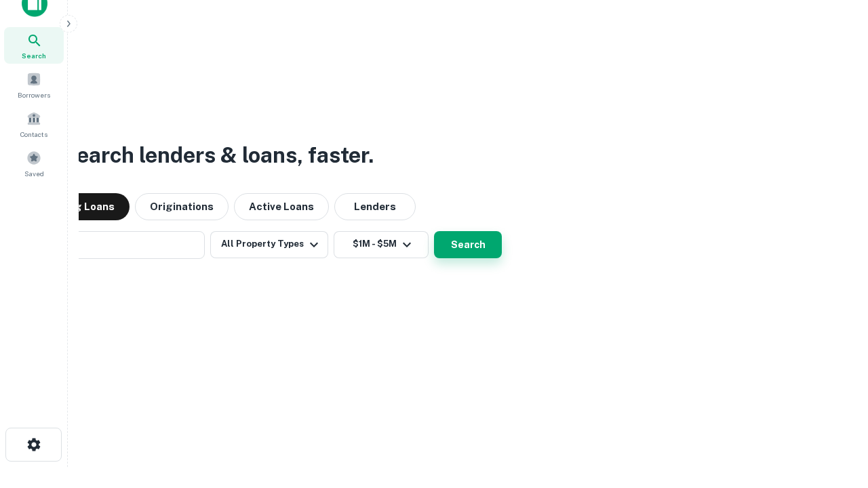 The image size is (868, 488). What do you see at coordinates (34, 124) in the screenshot?
I see `a: Contacts` at bounding box center [34, 124].